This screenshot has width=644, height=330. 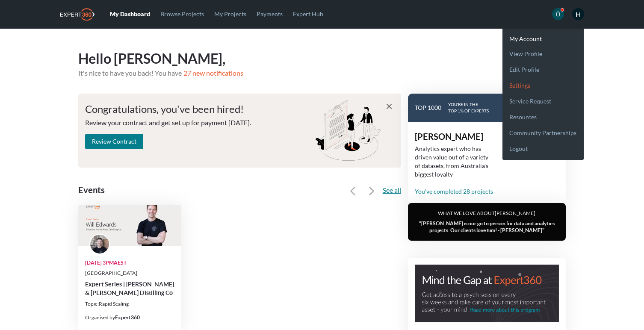 What do you see at coordinates (347, 130) in the screenshot?
I see `img: Congratulations, you've been hired!` at bounding box center [347, 130].